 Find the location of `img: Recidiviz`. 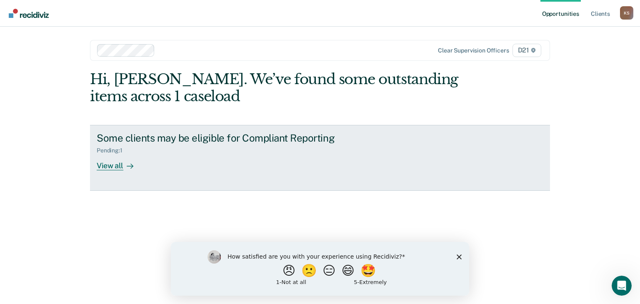

img: Recidiviz is located at coordinates (29, 13).